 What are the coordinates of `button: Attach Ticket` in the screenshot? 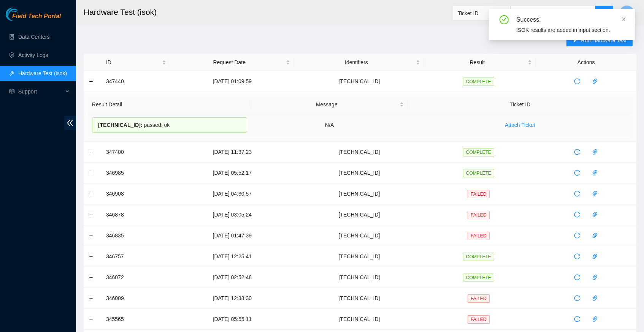 It's located at (520, 125).